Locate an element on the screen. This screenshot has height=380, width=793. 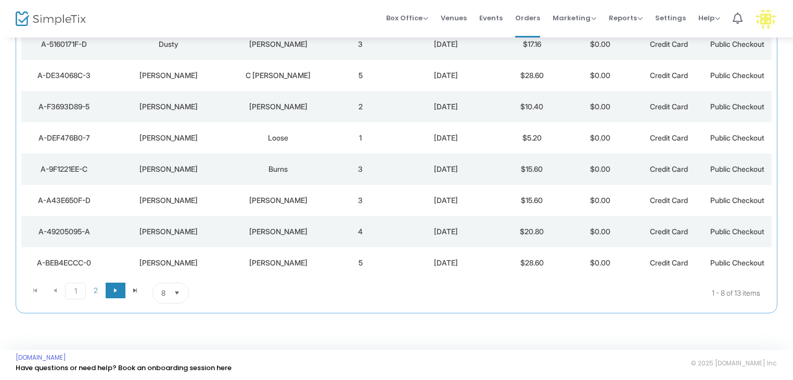
td: 4 is located at coordinates (360, 231).